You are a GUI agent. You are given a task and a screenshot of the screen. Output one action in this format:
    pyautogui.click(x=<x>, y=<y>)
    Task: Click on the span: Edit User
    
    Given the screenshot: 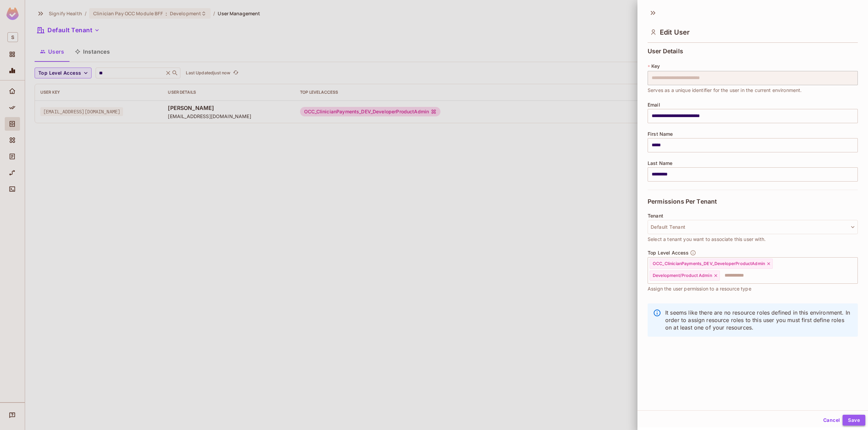 What is the action you would take?
    pyautogui.click(x=675, y=32)
    